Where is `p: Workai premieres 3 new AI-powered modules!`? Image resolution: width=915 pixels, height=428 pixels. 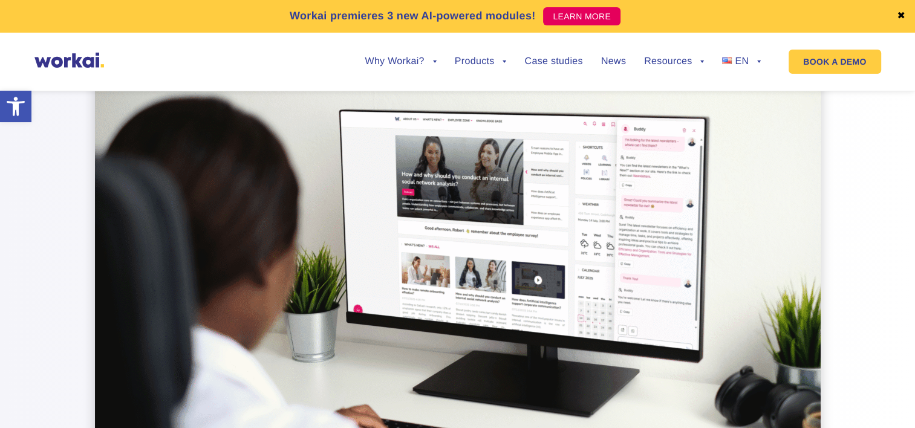
p: Workai premieres 3 new AI-powered modules! is located at coordinates (412, 16).